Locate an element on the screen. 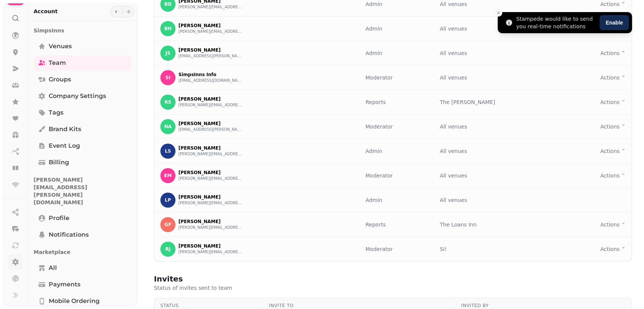 The image size is (644, 309). span: LS is located at coordinates (168, 151).